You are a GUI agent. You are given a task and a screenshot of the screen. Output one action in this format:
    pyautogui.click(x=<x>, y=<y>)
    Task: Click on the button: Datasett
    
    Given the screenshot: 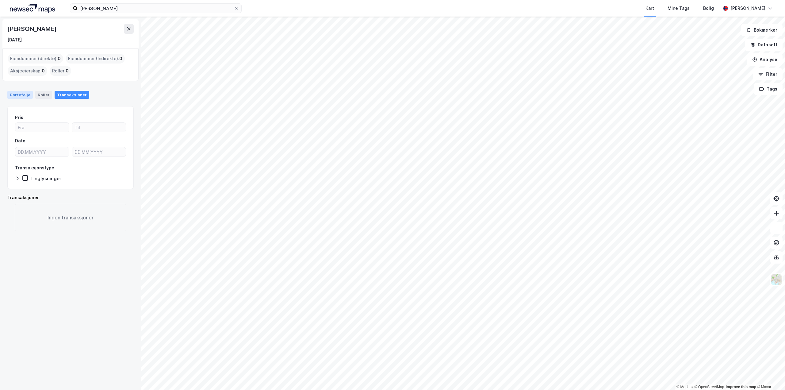 What is the action you would take?
    pyautogui.click(x=764, y=45)
    